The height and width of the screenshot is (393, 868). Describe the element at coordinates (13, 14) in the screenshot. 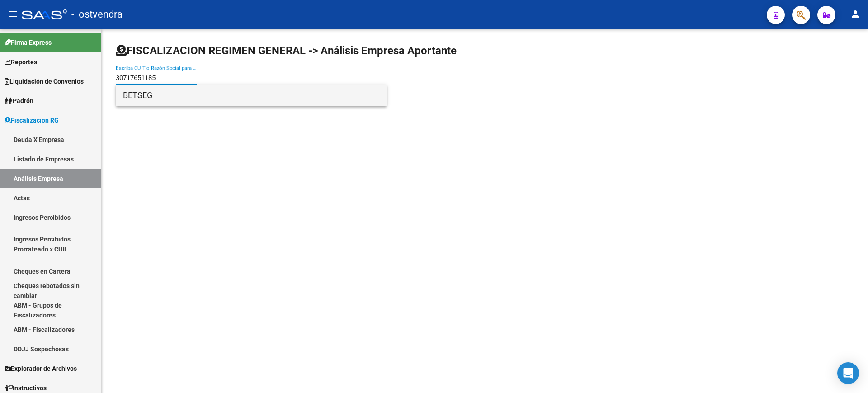

I see `mat-icon: menu` at that location.